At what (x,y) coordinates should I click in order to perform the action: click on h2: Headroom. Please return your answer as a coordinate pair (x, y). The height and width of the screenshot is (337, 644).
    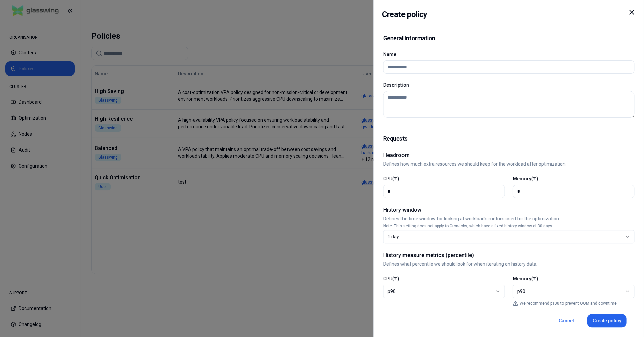
    Looking at the image, I should click on (508, 156).